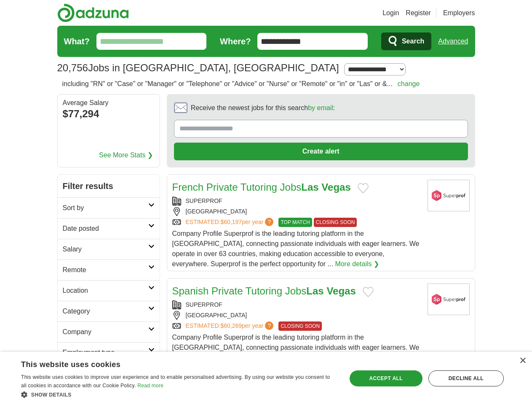 The image size is (532, 405). I want to click on a: by email, so click(321, 107).